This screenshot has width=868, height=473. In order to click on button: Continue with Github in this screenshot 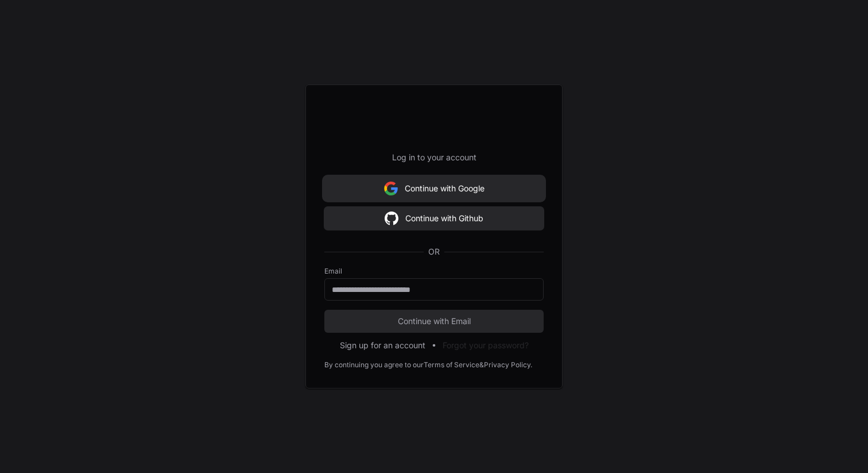, I will do `click(434, 218)`.